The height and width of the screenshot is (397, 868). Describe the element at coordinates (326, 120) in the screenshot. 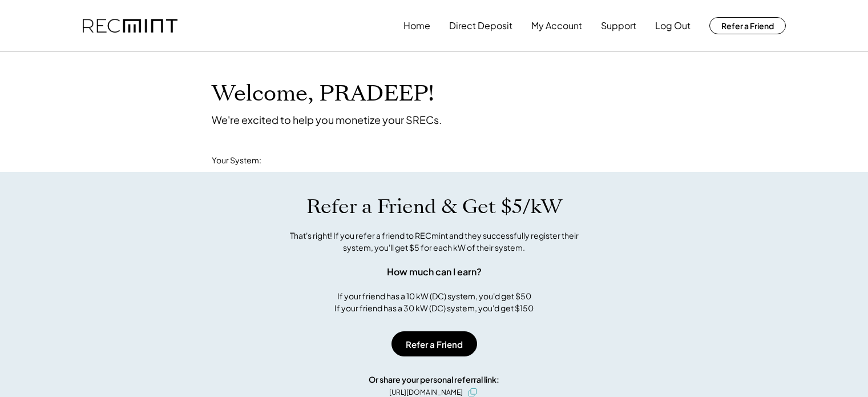

I see `div: We're excited to help you monetize your SRECs.` at that location.